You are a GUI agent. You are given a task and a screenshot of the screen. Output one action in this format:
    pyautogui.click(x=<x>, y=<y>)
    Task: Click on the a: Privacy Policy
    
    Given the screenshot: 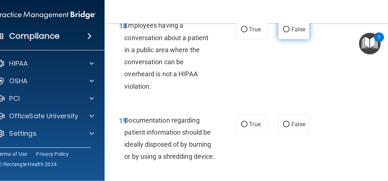 What is the action you would take?
    pyautogui.click(x=53, y=154)
    